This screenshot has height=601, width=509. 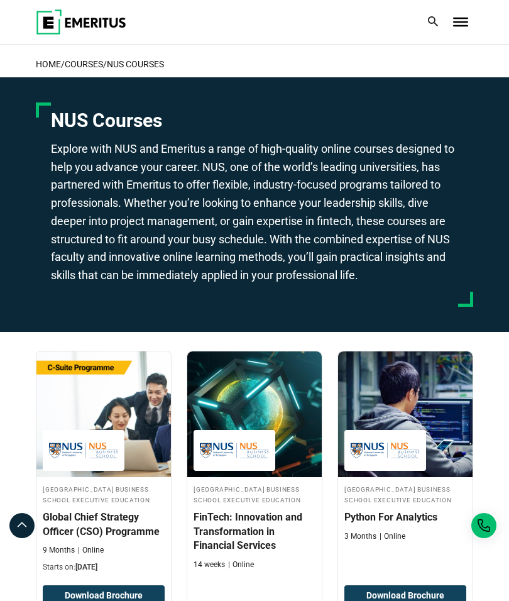 I want to click on img: FinTech: Innovation and Transformation in Financial Services | Online Finance Course, so click(x=255, y=414).